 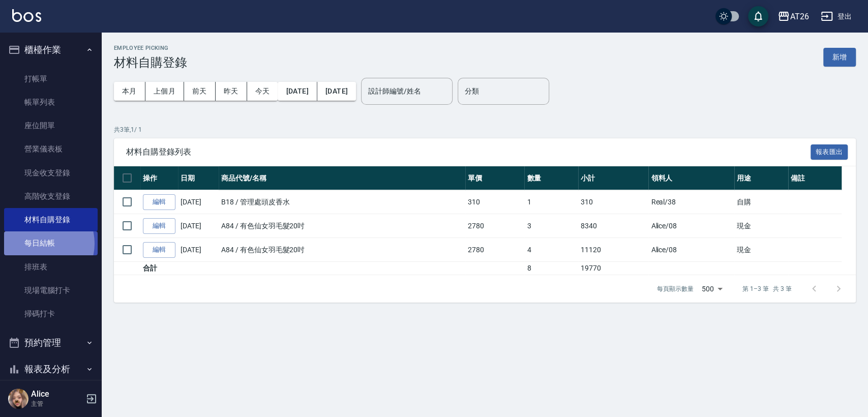 What do you see at coordinates (613, 226) in the screenshot?
I see `td: 8340` at bounding box center [613, 226].